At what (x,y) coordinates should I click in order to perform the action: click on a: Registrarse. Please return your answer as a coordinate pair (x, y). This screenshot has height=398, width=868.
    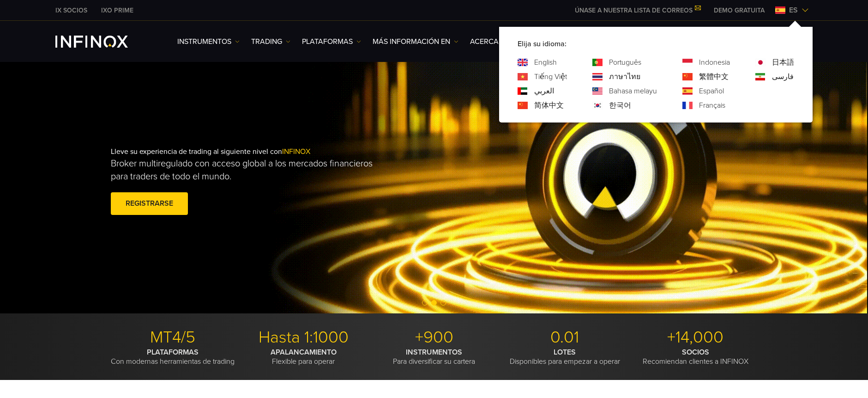
    Looking at the image, I should click on (149, 204).